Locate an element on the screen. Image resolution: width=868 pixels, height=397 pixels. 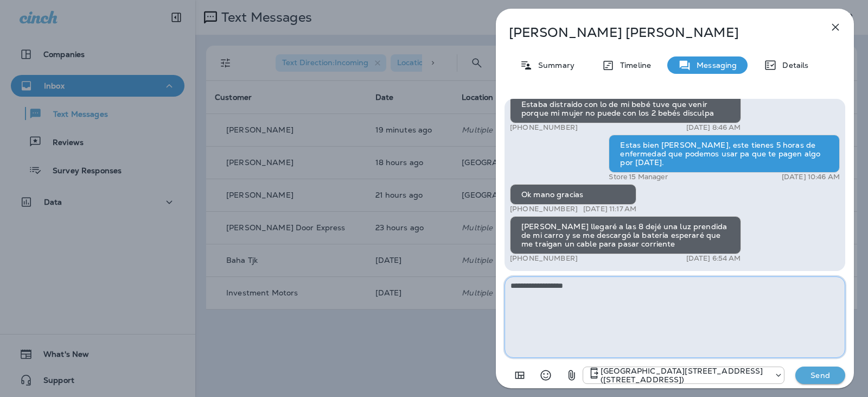
button: Select an emoji is located at coordinates (546, 375).